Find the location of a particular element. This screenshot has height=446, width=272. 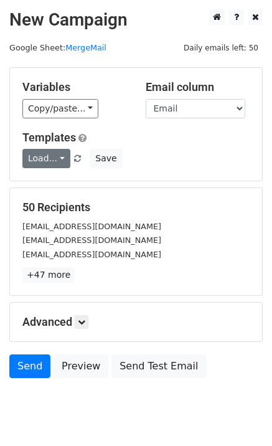

a: Load... is located at coordinates (46, 158).